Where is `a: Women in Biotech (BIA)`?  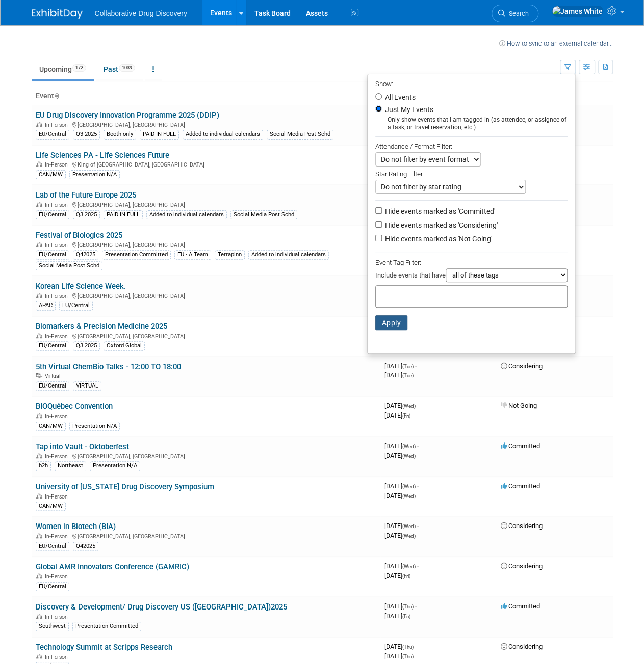 a: Women in Biotech (BIA) is located at coordinates (75, 527).